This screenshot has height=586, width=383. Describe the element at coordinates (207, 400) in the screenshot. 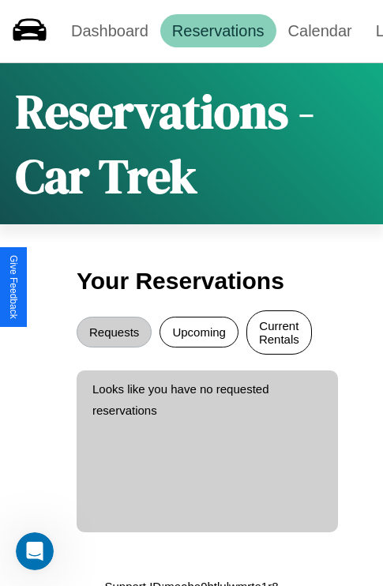

I see `p: Looks like you have no requested reservations` at that location.